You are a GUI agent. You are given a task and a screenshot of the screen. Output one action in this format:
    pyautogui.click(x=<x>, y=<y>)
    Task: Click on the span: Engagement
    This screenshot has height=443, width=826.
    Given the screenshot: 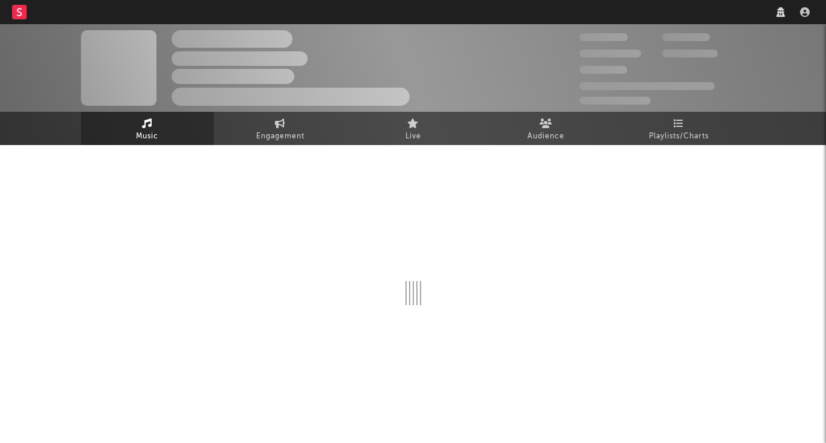 What is the action you would take?
    pyautogui.click(x=280, y=137)
    